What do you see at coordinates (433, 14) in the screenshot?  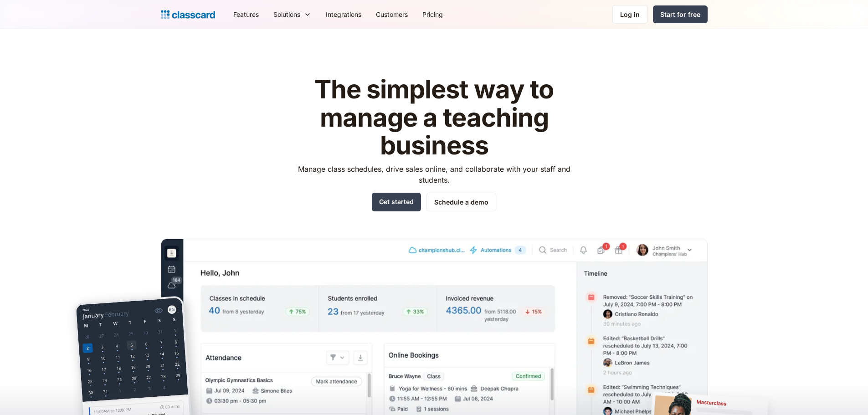 I see `a: Pricing` at bounding box center [433, 14].